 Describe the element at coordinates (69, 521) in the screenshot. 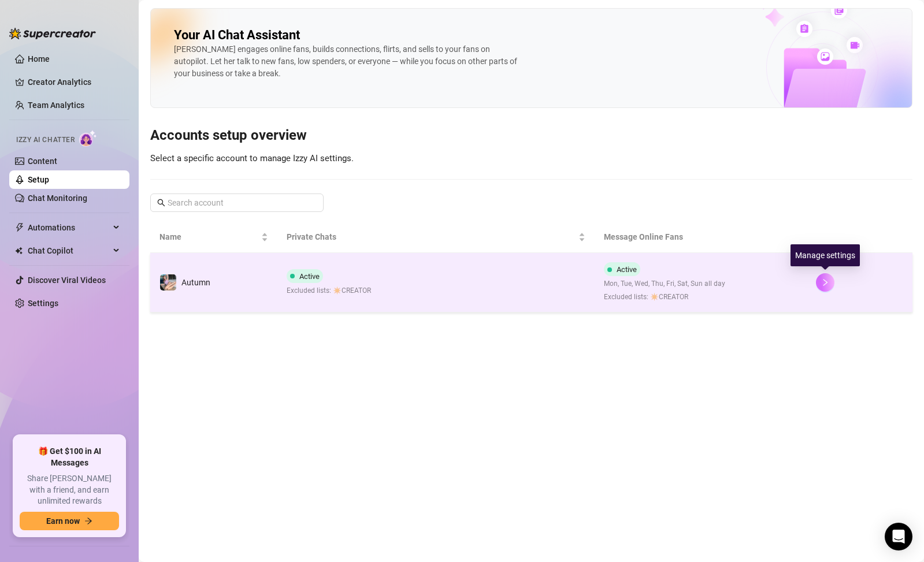

I see `button: Earn nowarrow-right` at that location.